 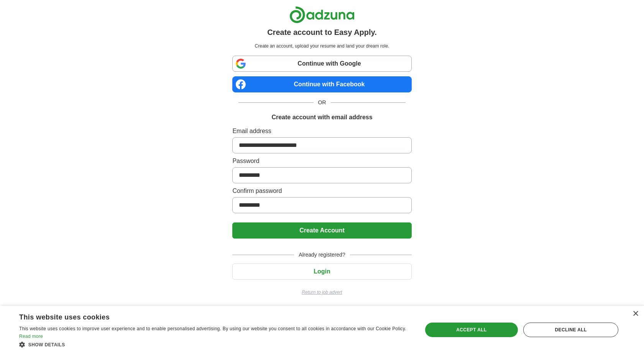 What do you see at coordinates (31, 336) in the screenshot?
I see `a: Read more, opens a new window` at bounding box center [31, 336].